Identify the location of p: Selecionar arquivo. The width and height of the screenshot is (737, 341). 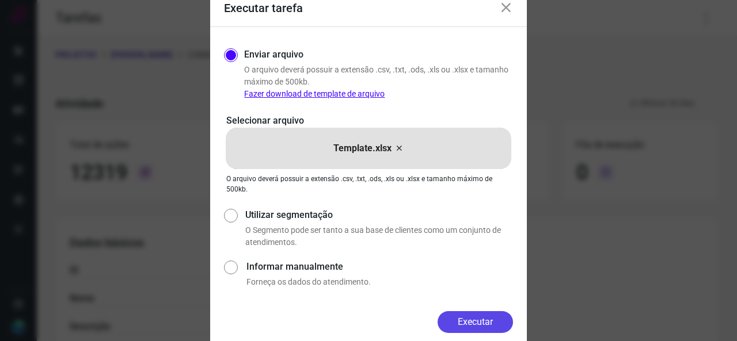
(369, 121).